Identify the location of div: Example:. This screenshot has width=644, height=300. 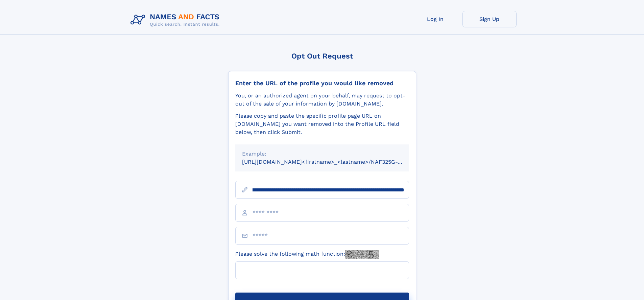
(322, 154).